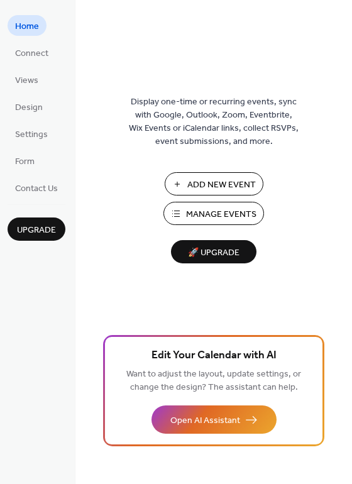 This screenshot has height=484, width=352. What do you see at coordinates (31, 133) in the screenshot?
I see `a: Settings` at bounding box center [31, 133].